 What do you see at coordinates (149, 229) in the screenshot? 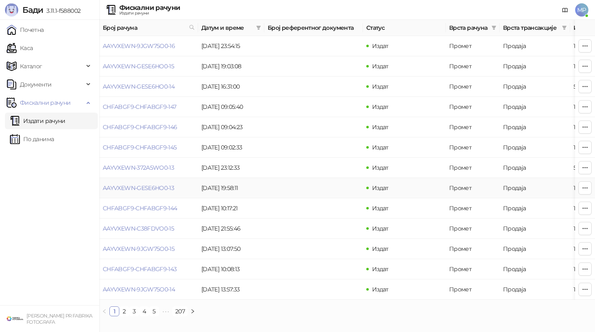
I see `td: AAYVXEWN-C38FDVO0-15` at bounding box center [149, 229].